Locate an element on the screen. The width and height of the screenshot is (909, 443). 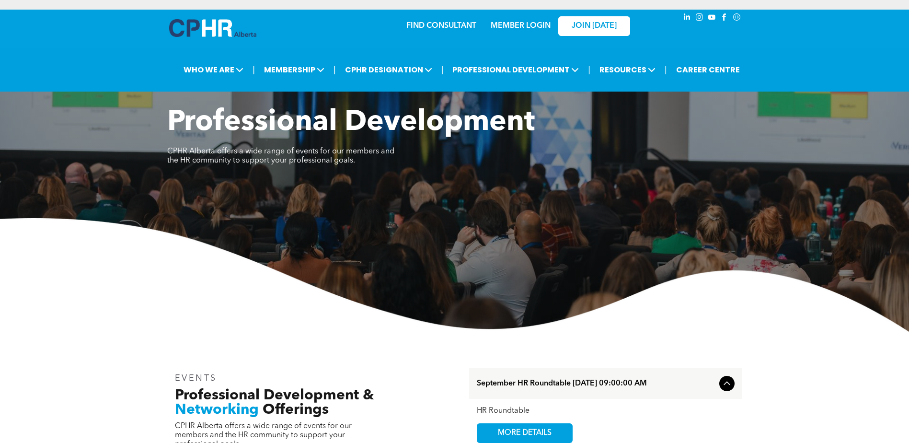
span: RESOURCES is located at coordinates (627, 69).